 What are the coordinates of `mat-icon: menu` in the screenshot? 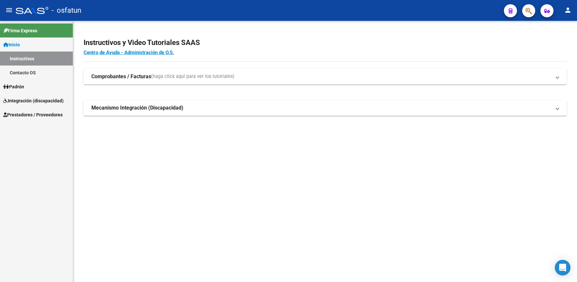 It's located at (9, 10).